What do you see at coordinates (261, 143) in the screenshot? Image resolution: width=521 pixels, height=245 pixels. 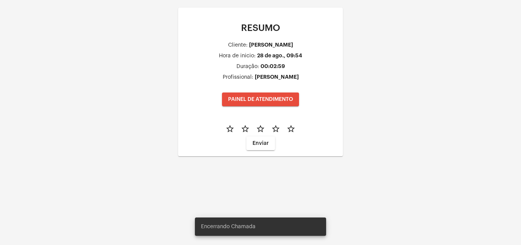 I see `button: Enviar` at bounding box center [261, 143].